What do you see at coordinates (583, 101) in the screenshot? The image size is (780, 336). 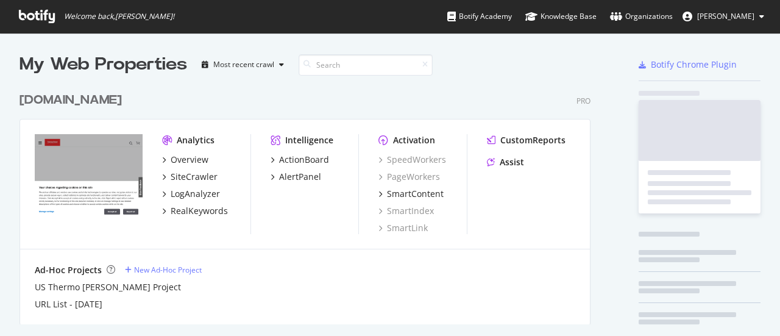 I see `div: Pro` at bounding box center [583, 101].